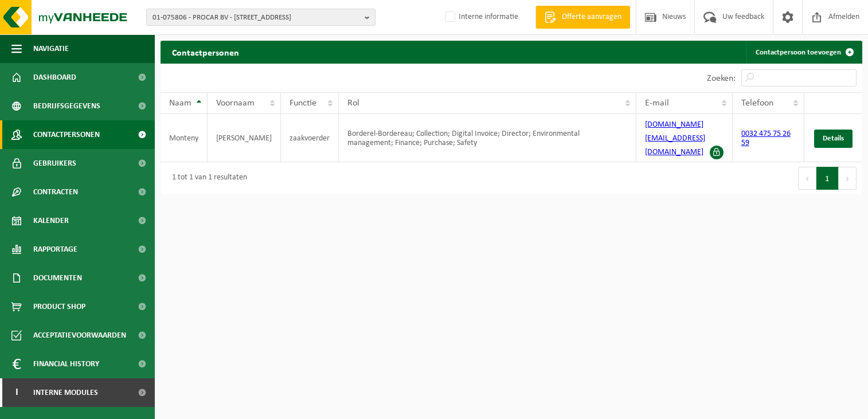  Describe the element at coordinates (55, 250) in the screenshot. I see `span: Rapportage` at that location.